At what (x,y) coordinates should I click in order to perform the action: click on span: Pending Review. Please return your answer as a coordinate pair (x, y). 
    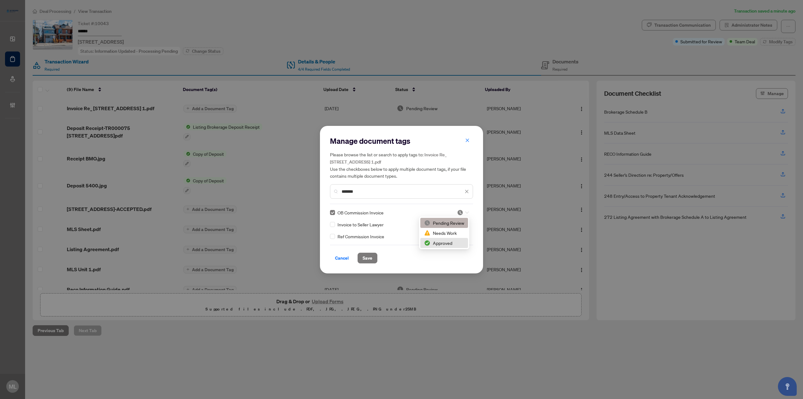
    Looking at the image, I should click on (463, 212).